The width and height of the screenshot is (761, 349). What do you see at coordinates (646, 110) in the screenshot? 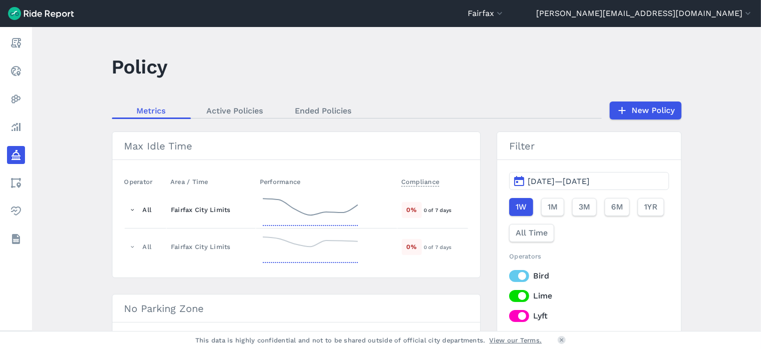
I see `a: New Policy` at bounding box center [646, 110].